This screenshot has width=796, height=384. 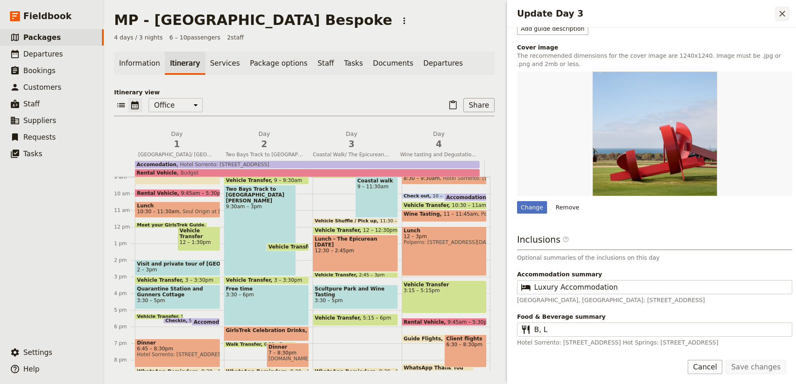 What do you see at coordinates (124, 244) in the screenshot?
I see `div: 1 pm` at bounding box center [124, 244].